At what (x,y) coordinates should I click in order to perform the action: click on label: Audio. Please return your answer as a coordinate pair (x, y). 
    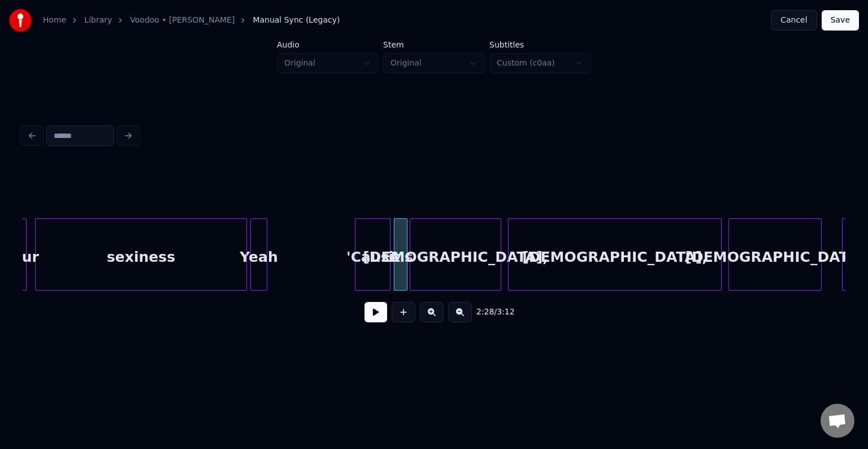
    Looking at the image, I should click on (328, 44).